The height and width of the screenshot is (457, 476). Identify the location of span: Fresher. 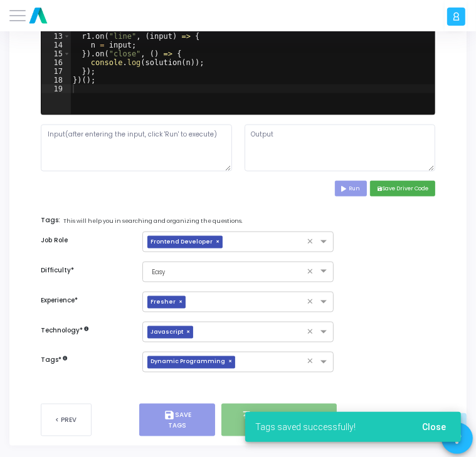
(163, 303).